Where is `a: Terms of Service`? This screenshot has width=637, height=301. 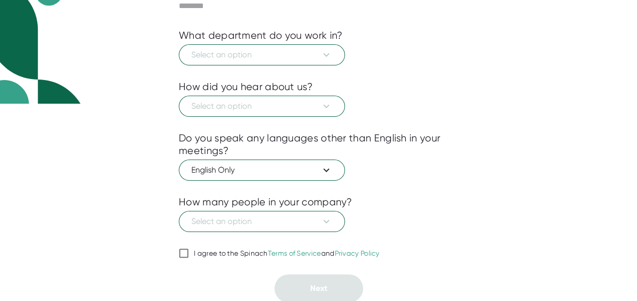
a: Terms of Service is located at coordinates (295, 253).